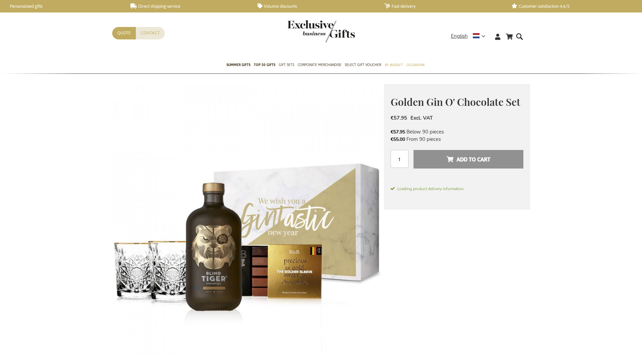 Image resolution: width=642 pixels, height=364 pixels. What do you see at coordinates (238, 66) in the screenshot?
I see `a: Summer Gifts` at bounding box center [238, 66].